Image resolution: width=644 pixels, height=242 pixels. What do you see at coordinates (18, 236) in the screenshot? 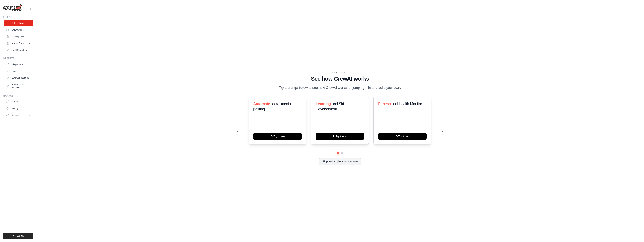
I see `button: Logout` at bounding box center [18, 236].